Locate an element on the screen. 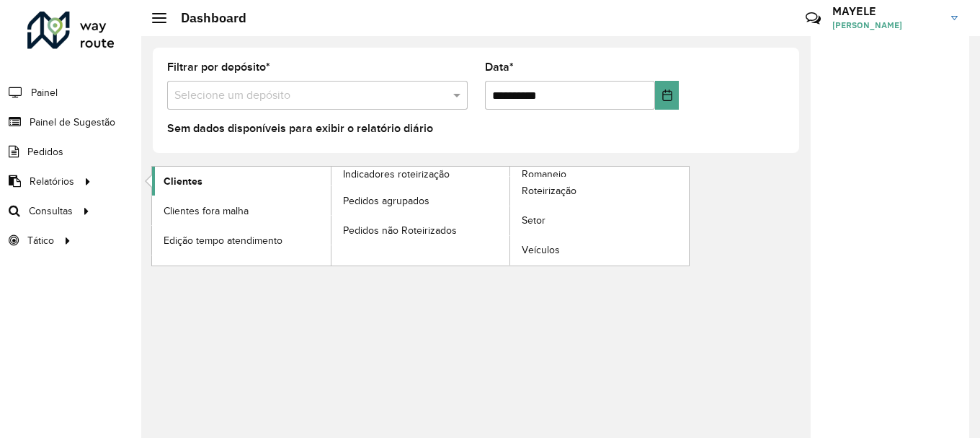 This screenshot has width=980, height=438. span: Tático is located at coordinates (40, 240).